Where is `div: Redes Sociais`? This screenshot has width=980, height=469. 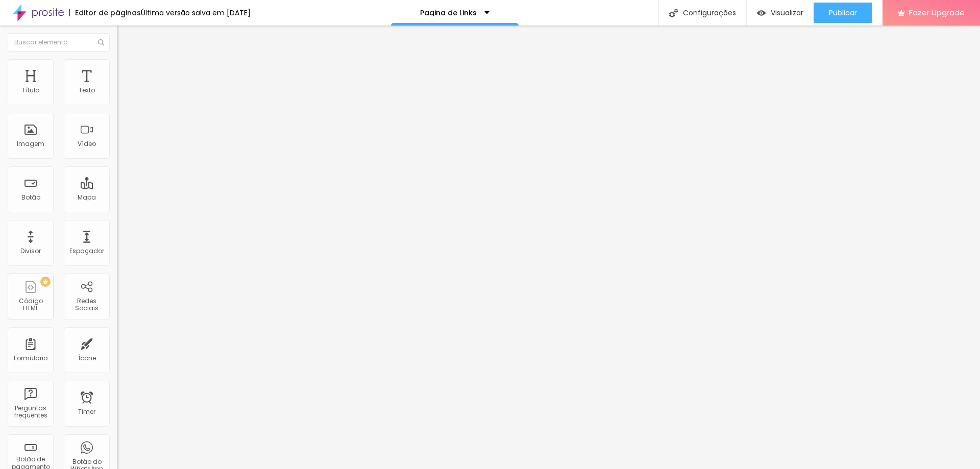 div: Redes Sociais is located at coordinates (87, 305).